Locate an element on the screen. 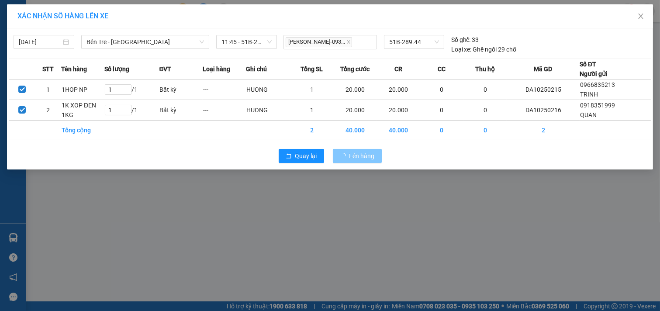 The width and height of the screenshot is (660, 311). span: Mã GD is located at coordinates (543, 69).